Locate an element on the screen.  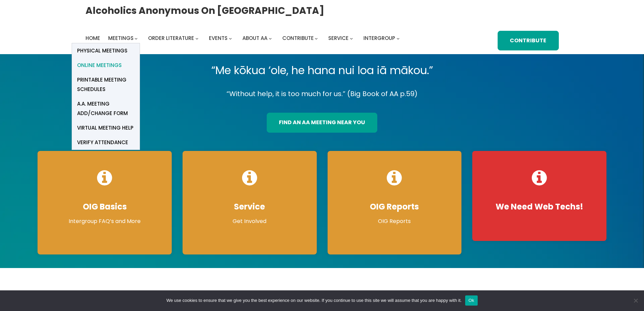
a: About AA is located at coordinates (255, 38).